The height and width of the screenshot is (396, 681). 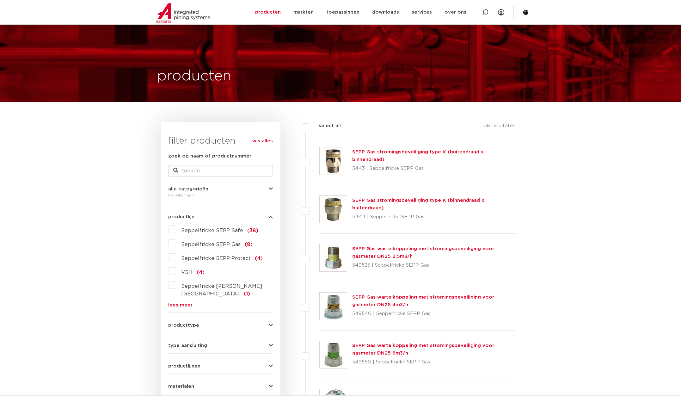 What do you see at coordinates (188, 189) in the screenshot?
I see `span: alle categorieën` at bounding box center [188, 189].